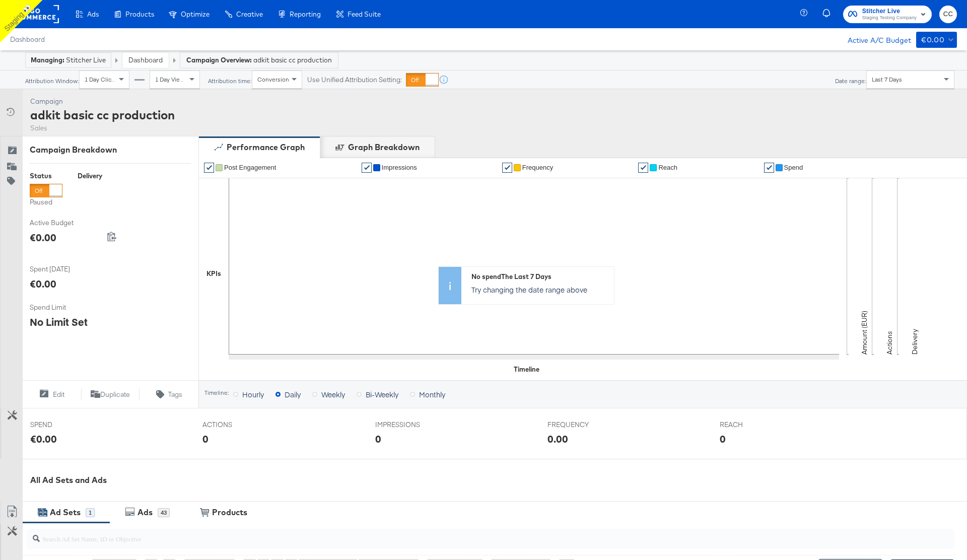  What do you see at coordinates (67, 307) in the screenshot?
I see `span: Spend Limit` at bounding box center [67, 307].